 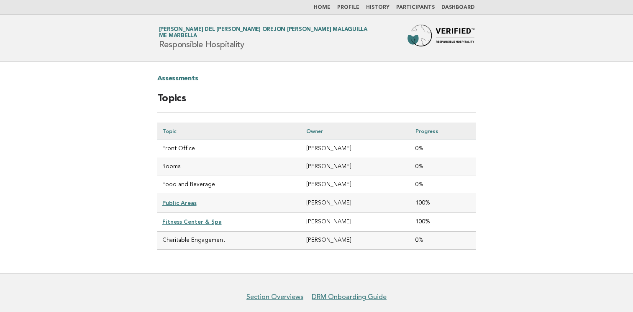 I want to click on a: History, so click(x=378, y=8).